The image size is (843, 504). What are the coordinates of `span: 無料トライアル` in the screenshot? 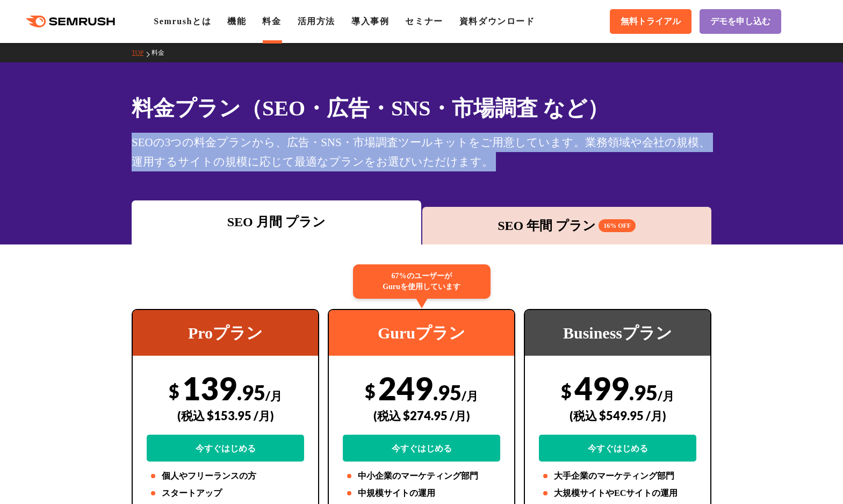 It's located at (651, 22).